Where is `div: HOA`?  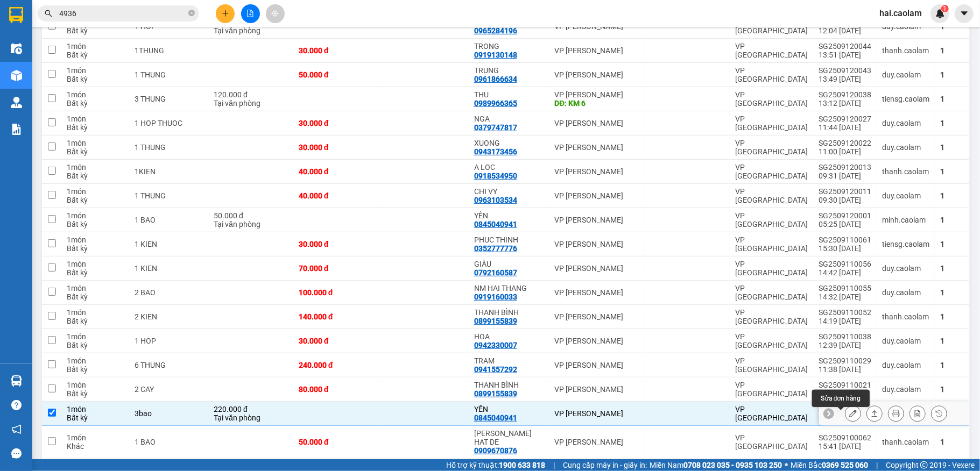
div: HOA is located at coordinates (509, 337).